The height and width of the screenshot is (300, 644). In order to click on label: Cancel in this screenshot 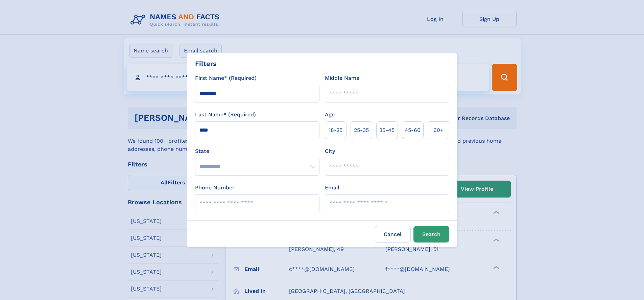, I will do `click(393, 234)`.